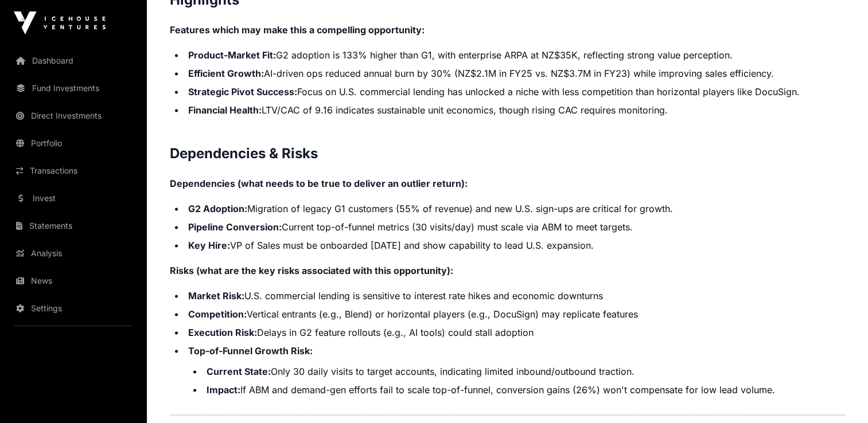 The height and width of the screenshot is (423, 868). Describe the element at coordinates (515, 110) in the screenshot. I see `li: LTV/CAC of 9.16 indicates sustainable unit economics, though rising CAC requires monitoring.` at that location.